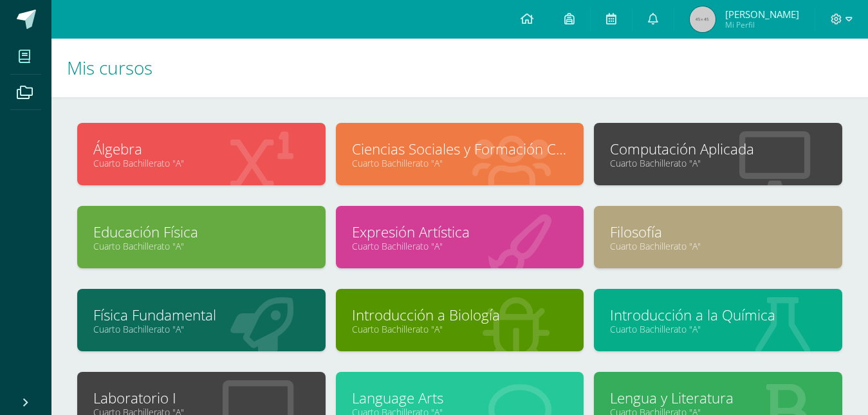 This screenshot has height=415, width=868. What do you see at coordinates (718, 398) in the screenshot?
I see `a: Lengua y Literatura` at bounding box center [718, 398].